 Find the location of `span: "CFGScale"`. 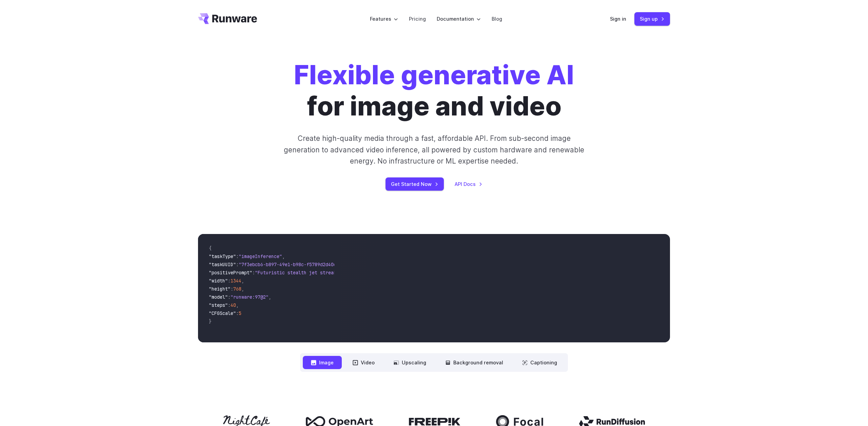

span: "CFGScale" is located at coordinates (222, 313).